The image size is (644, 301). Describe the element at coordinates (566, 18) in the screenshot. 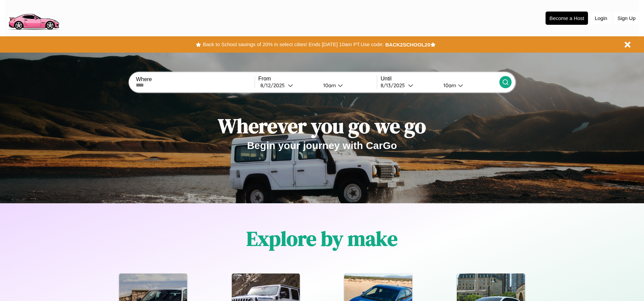

I see `button: Become a Host` at that location.